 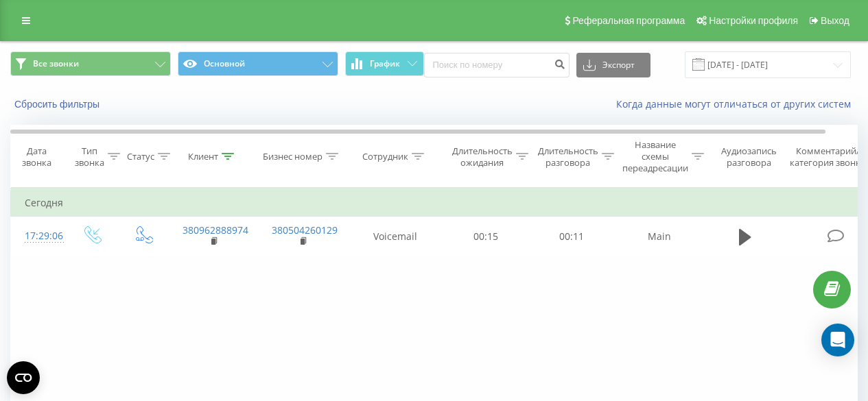 What do you see at coordinates (141, 157) in the screenshot?
I see `div: Статус` at bounding box center [141, 157].